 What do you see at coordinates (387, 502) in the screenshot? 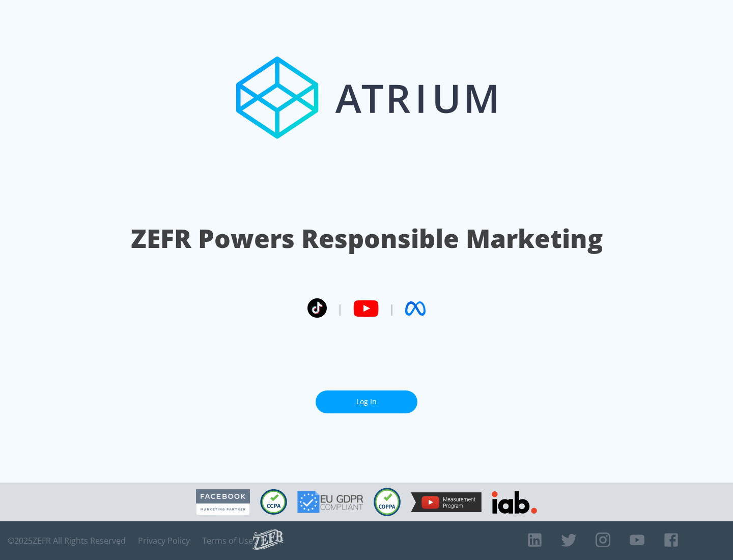
I see `img: COPPA Compliant` at bounding box center [387, 502].